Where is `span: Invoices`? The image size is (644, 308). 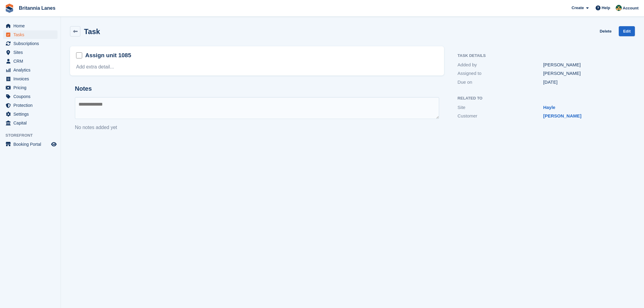
span: Invoices is located at coordinates (32, 79).